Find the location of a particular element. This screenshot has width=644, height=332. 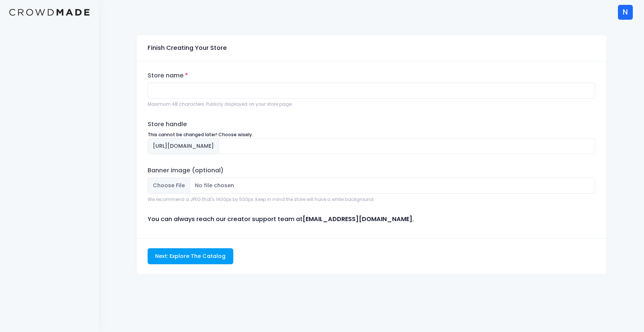

div: We recommend a JPEG that's 1400px by 500px. Keep in mind the store will have a white background. is located at coordinates (371, 199).